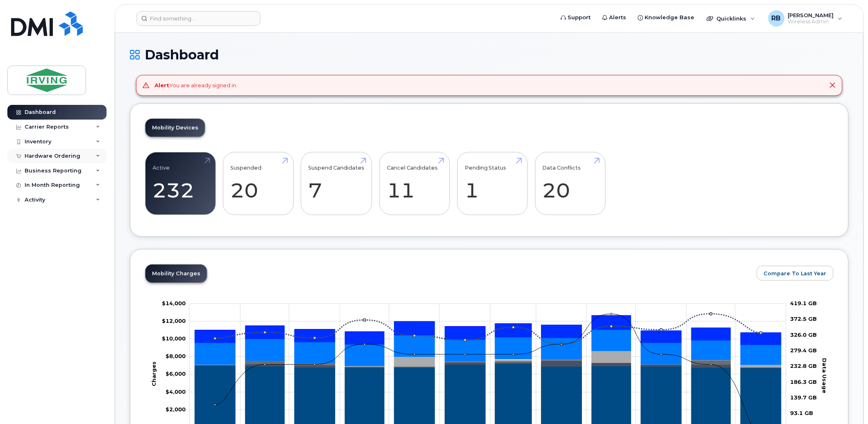  Describe the element at coordinates (802, 413) in the screenshot. I see `tspan: 93.1 GB` at that location.